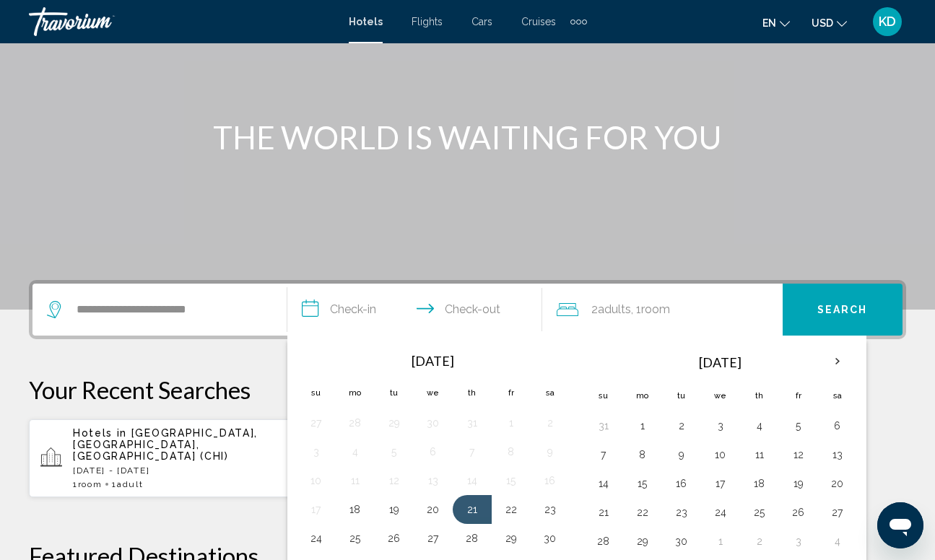  What do you see at coordinates (415, 310) in the screenshot?
I see `button: Check in and out dates` at bounding box center [415, 310].